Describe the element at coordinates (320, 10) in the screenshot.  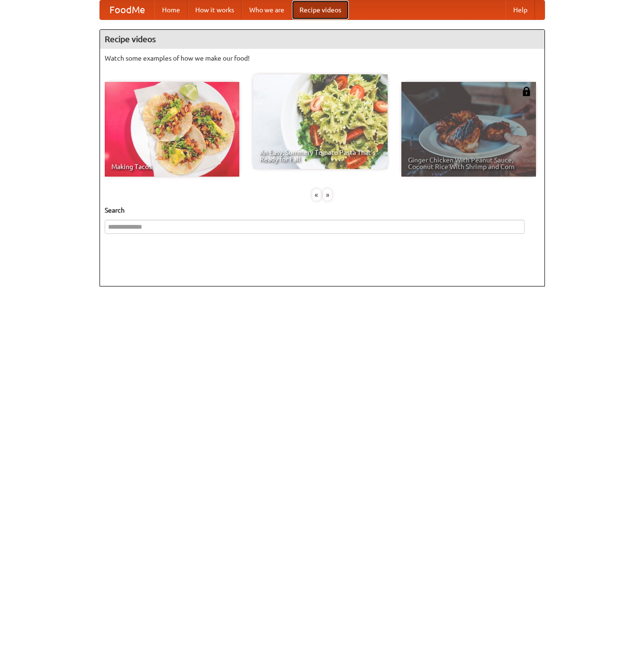
I see `a: Recipe videos` at that location.